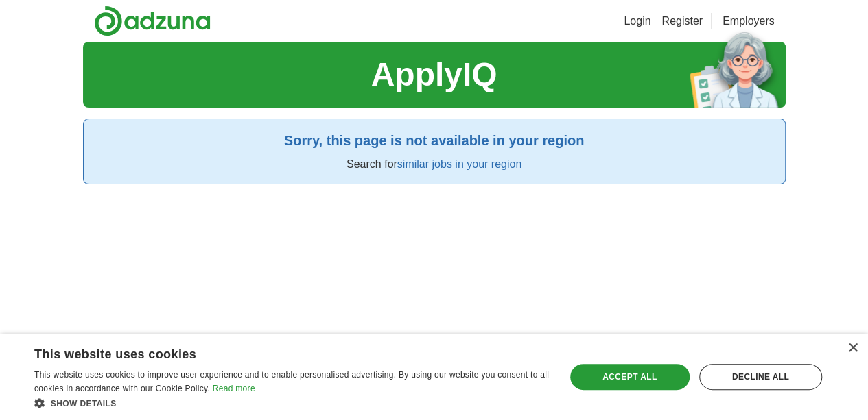 This screenshot has height=420, width=868. What do you see at coordinates (852, 349) in the screenshot?
I see `div: Close` at bounding box center [852, 349].